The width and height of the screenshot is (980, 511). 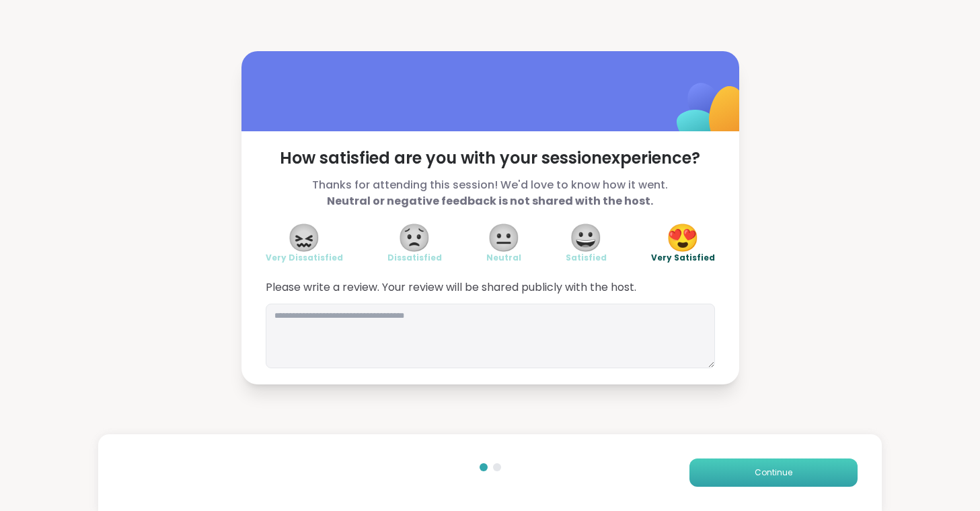 I want to click on span: Very Dissatisfied, so click(x=304, y=257).